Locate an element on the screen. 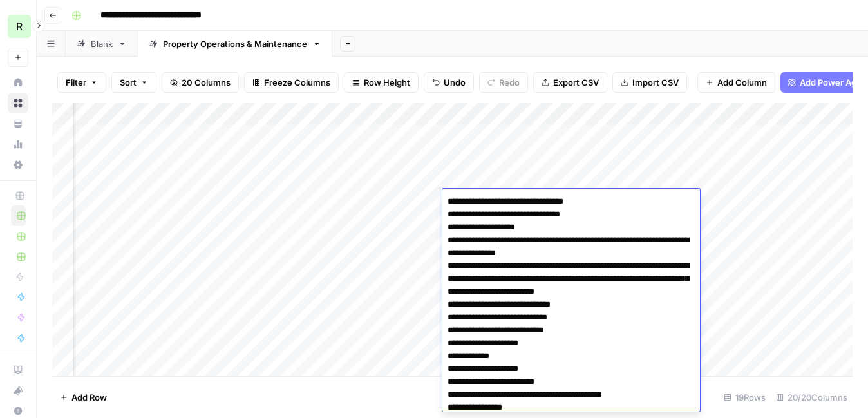 The height and width of the screenshot is (418, 868). button: Row Height is located at coordinates (381, 83).